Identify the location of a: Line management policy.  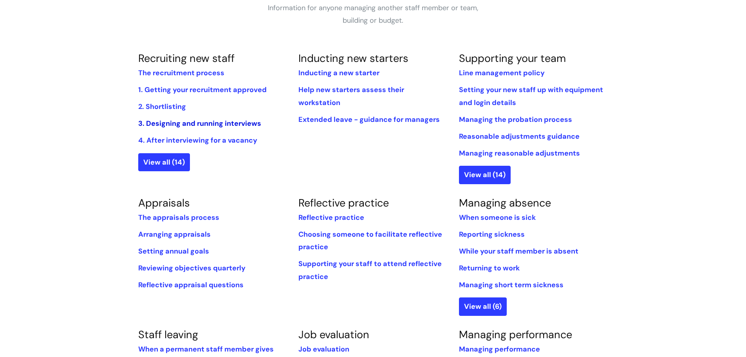
(502, 73).